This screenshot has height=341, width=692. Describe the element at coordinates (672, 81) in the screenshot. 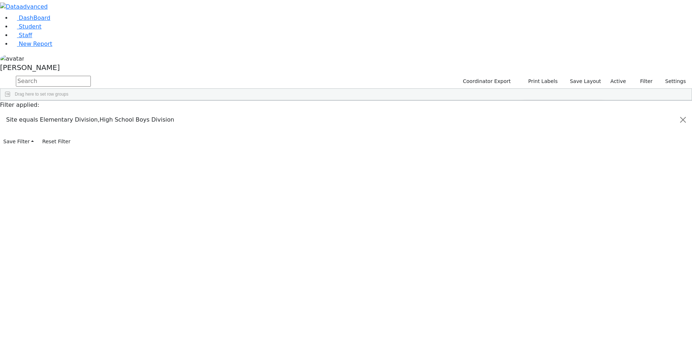

I see `button: Settings` at that location.